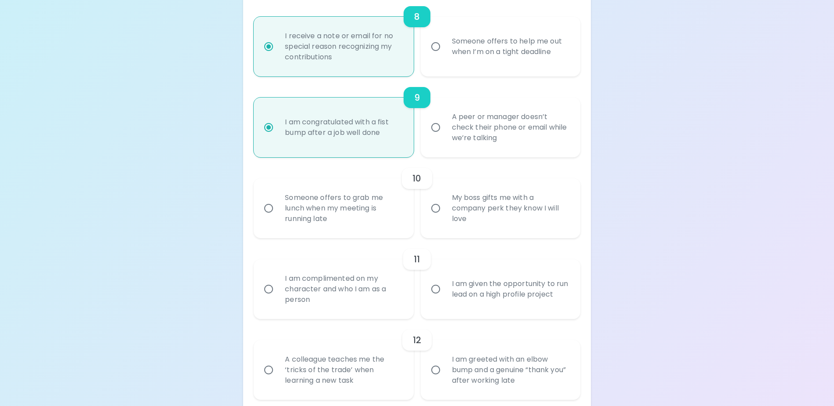  What do you see at coordinates (343, 47) in the screenshot?
I see `div: I receive a note or email for no special reason recognizing my contributions` at bounding box center [343, 47].